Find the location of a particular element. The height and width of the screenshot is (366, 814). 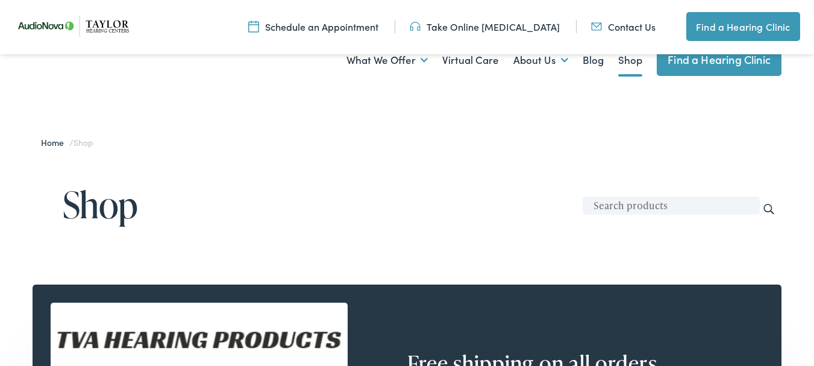

a: What We Offer is located at coordinates (387, 60).